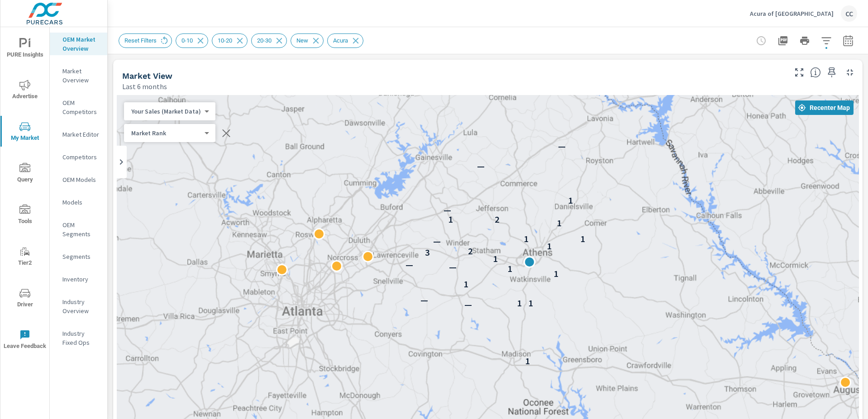 The width and height of the screenshot is (868, 419). Describe the element at coordinates (144, 86) in the screenshot. I see `p: Last 6 months` at that location.